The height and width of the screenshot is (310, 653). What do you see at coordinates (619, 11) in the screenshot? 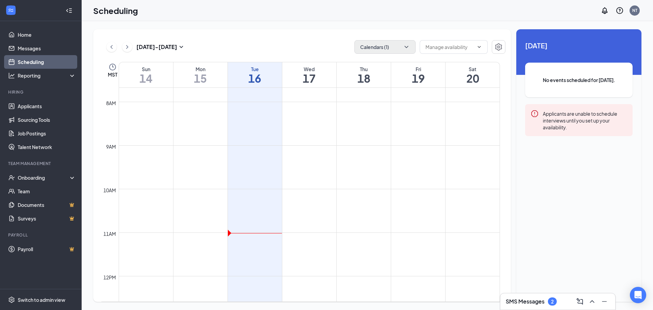
I see `svg: QuestionInfo` at bounding box center [619, 11].